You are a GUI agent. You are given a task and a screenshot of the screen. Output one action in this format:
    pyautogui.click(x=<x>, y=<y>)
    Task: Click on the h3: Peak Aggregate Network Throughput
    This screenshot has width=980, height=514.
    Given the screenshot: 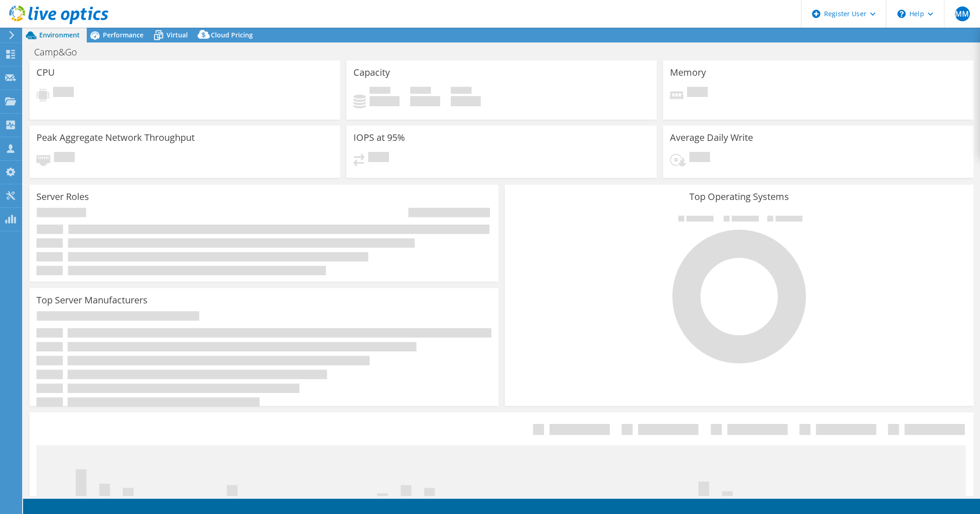 What is the action you would take?
    pyautogui.click(x=115, y=137)
    